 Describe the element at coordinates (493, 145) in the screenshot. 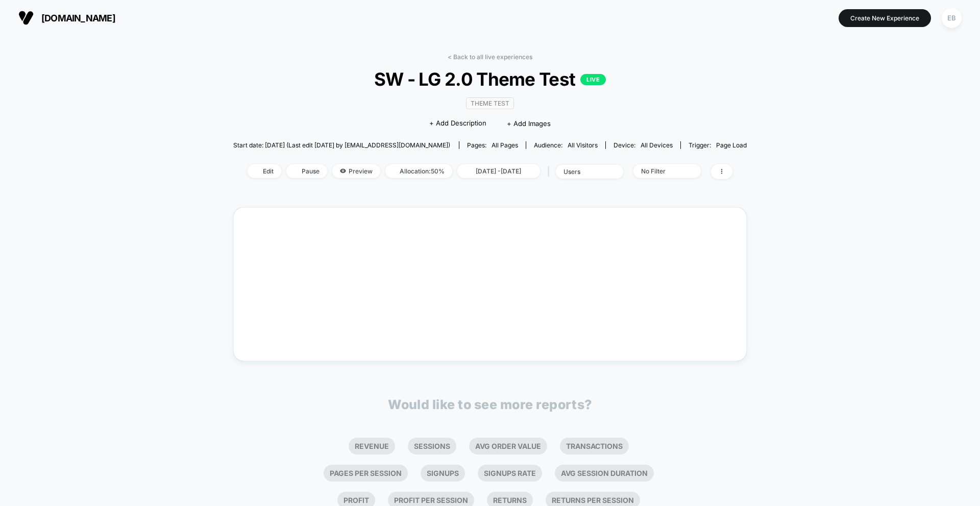

I see `div: Pages:` at that location.